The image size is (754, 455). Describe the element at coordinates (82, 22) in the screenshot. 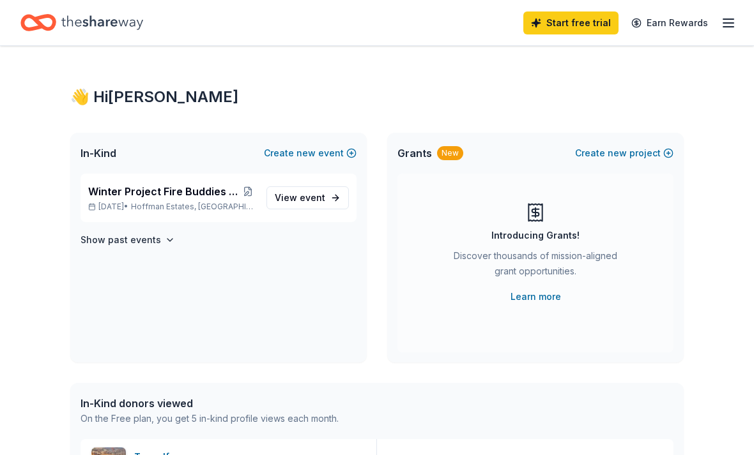

I see `a: Home` at that location.